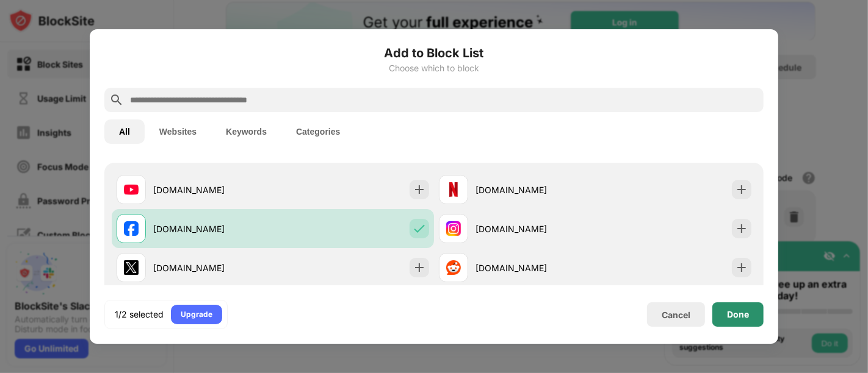 The image size is (868, 373). What do you see at coordinates (246, 132) in the screenshot?
I see `button: Keywords` at bounding box center [246, 132].